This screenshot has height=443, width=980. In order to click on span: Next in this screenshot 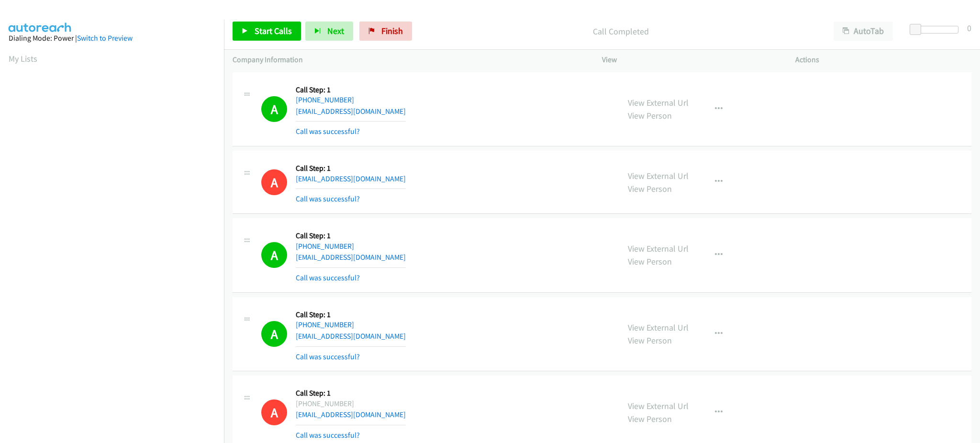, I will do `click(336, 30)`.